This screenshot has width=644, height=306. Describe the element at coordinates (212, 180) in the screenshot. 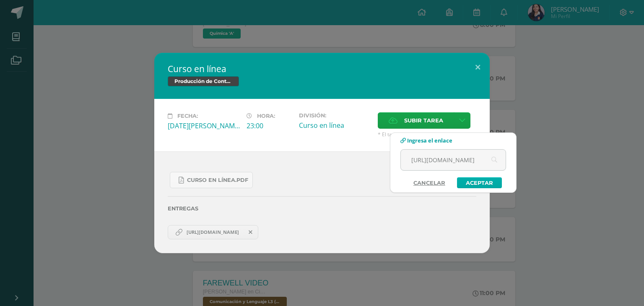

I see `a: Curso en línea.pdf` at that location.